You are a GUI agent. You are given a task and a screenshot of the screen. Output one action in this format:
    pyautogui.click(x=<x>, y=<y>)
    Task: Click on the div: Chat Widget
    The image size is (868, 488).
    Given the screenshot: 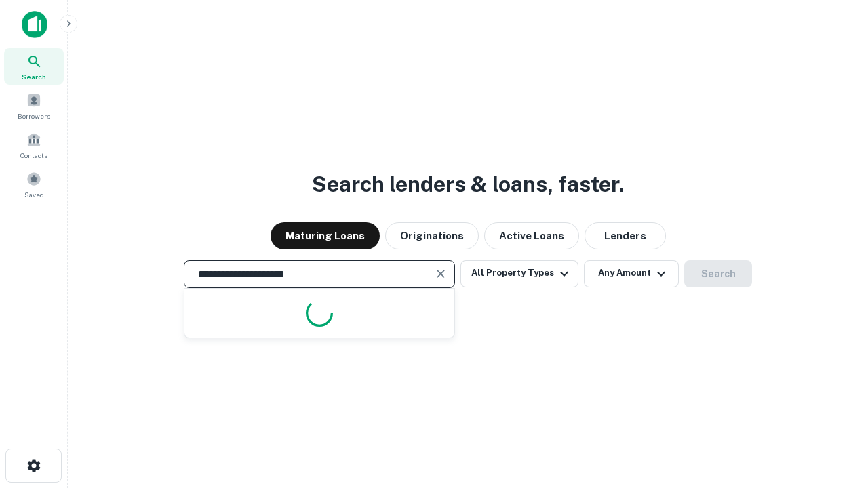 What is the action you would take?
    pyautogui.click(x=834, y=412)
    